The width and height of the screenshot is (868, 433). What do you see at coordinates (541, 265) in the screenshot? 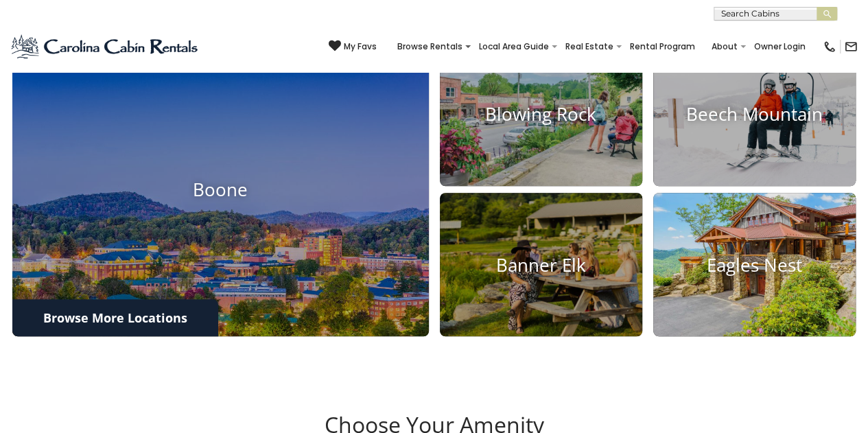
I see `h4: Banner Elk` at bounding box center [541, 265].